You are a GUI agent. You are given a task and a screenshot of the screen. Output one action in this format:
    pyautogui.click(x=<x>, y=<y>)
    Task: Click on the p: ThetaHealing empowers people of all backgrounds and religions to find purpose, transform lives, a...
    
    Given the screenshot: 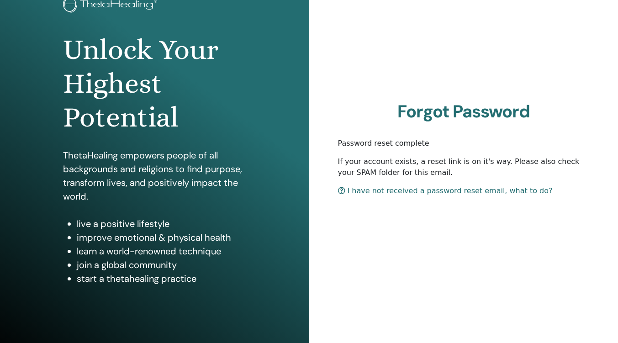 What is the action you would take?
    pyautogui.click(x=154, y=176)
    